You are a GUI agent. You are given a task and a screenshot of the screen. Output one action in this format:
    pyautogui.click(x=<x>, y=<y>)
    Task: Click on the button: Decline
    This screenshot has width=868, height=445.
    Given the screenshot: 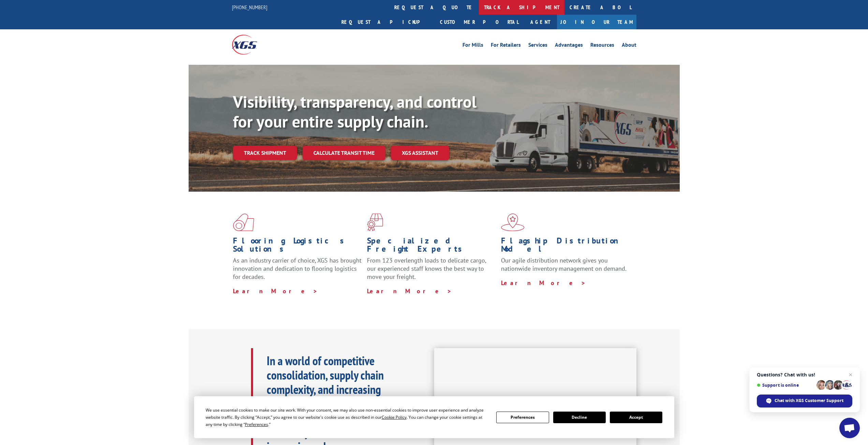 What is the action you would take?
    pyautogui.click(x=580, y=418)
    